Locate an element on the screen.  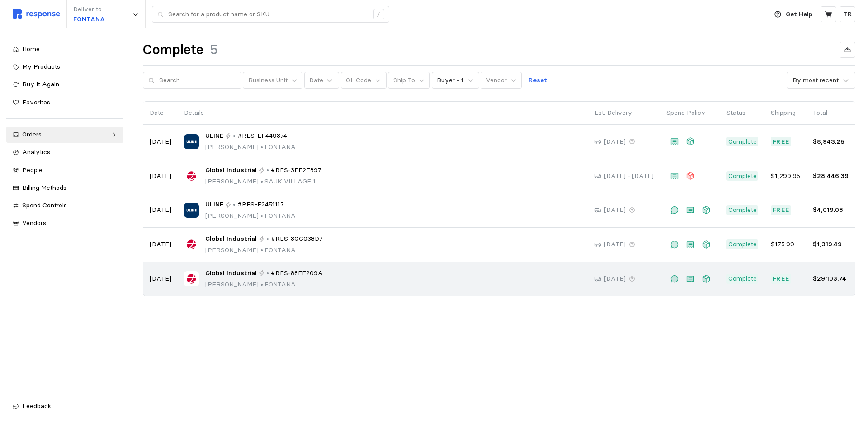
h1: 5 is located at coordinates (214, 50).